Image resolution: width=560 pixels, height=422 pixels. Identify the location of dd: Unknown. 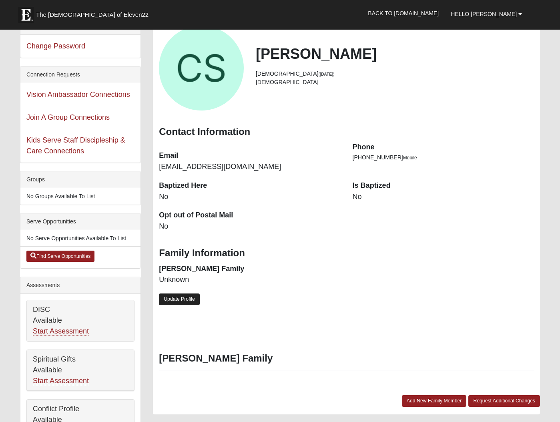
(249, 280).